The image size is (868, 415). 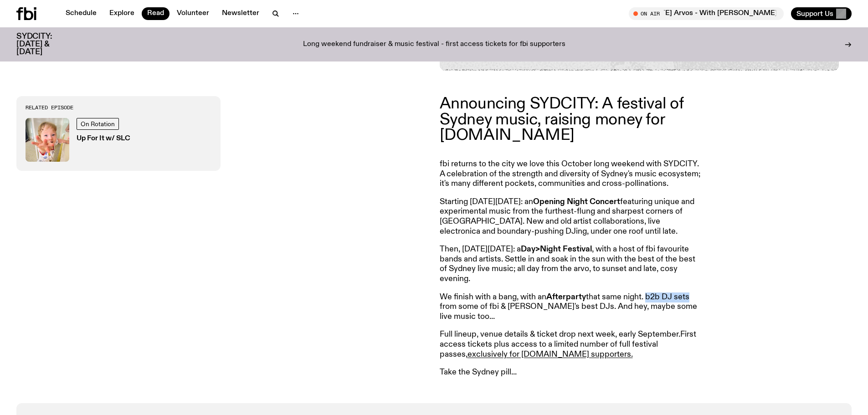 I want to click on a: Newsletter, so click(x=241, y=13).